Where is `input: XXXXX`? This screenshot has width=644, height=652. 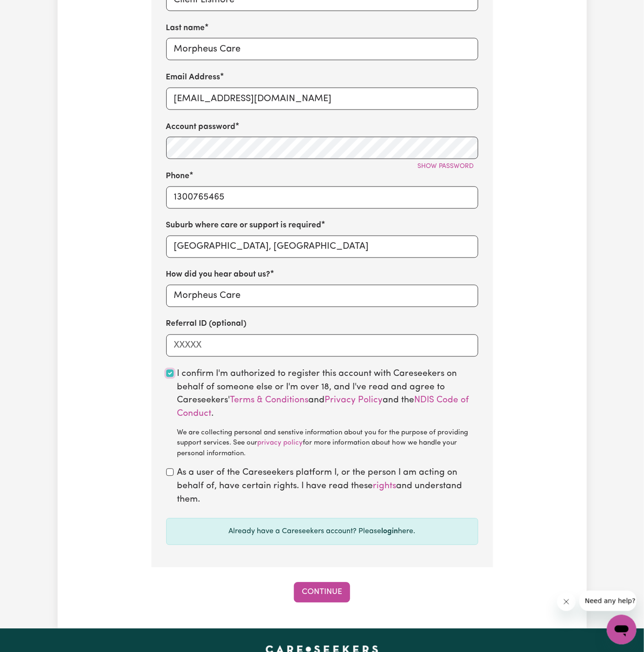 input: XXXXX is located at coordinates (322, 346).